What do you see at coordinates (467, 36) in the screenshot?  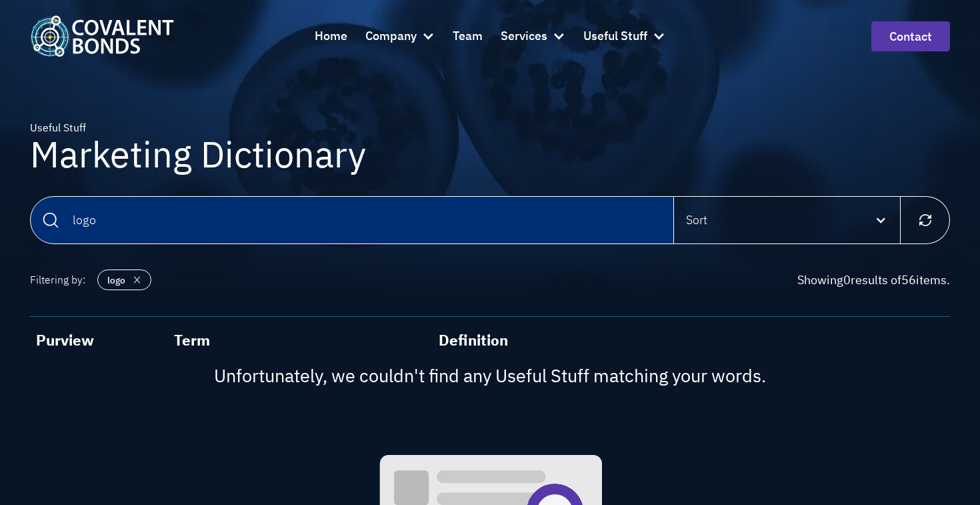 I see `div: Team` at bounding box center [467, 36].